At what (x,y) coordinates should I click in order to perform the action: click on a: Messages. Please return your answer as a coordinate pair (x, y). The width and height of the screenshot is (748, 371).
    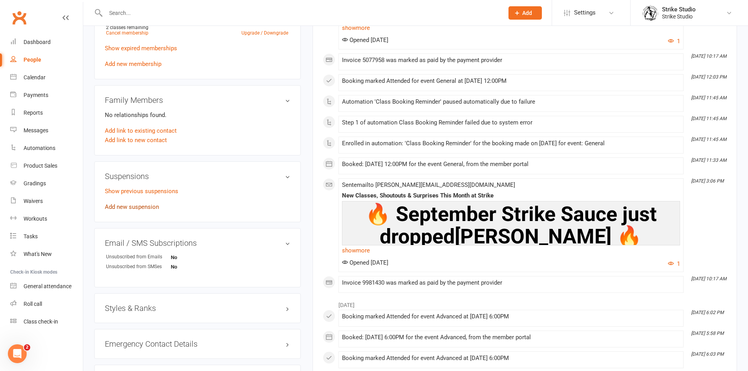
    Looking at the image, I should click on (46, 130).